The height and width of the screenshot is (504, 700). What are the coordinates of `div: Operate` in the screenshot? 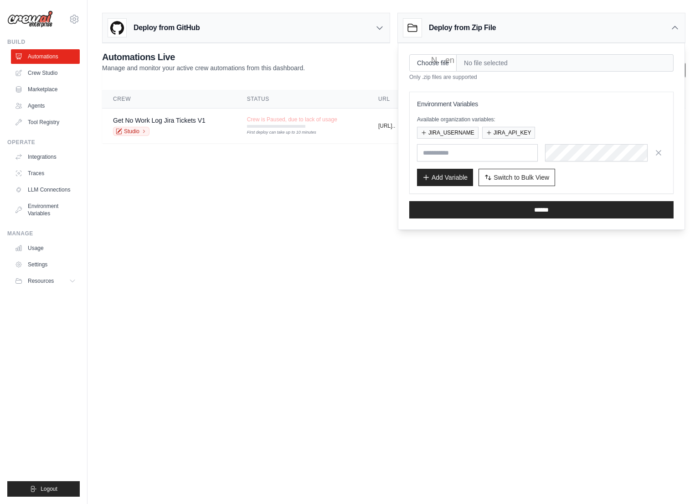 It's located at (43, 142).